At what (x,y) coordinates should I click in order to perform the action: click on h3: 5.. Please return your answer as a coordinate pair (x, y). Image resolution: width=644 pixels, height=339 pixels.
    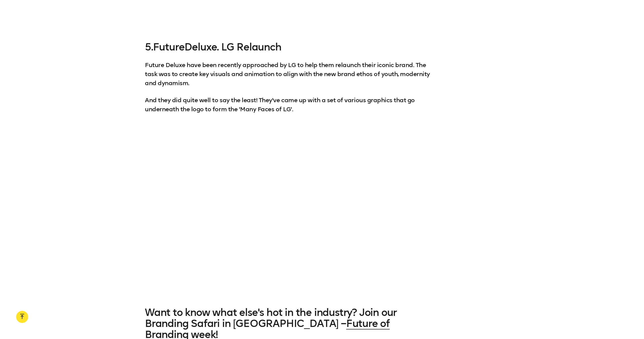
    Looking at the image, I should click on (290, 47).